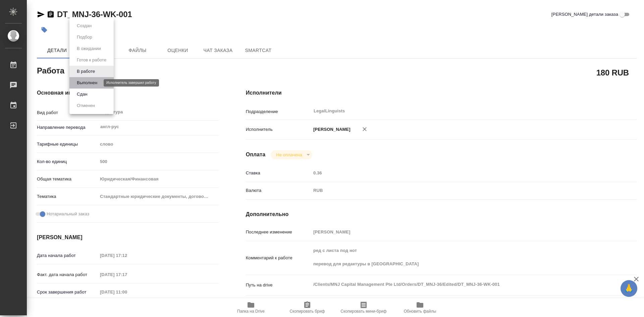 The width and height of the screenshot is (644, 317). I want to click on button: Выполнен, so click(87, 83).